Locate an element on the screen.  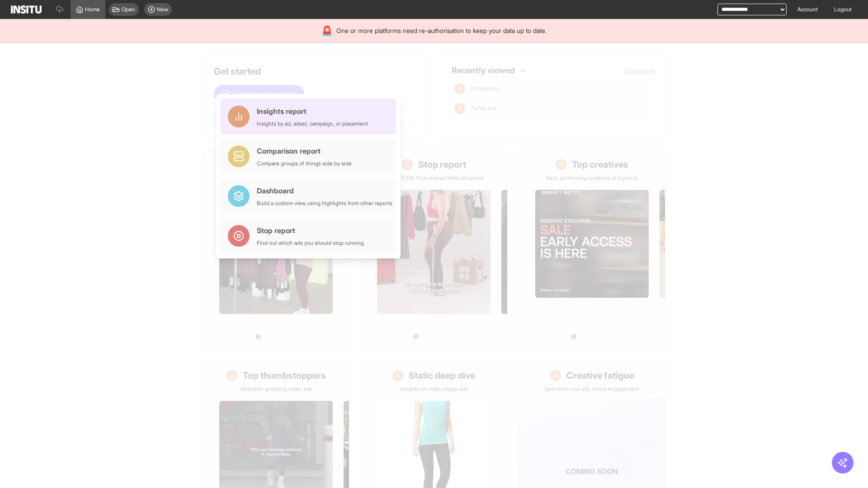
span: One or more platforms need re-authorisation to keep your data up to date. is located at coordinates (441, 30).